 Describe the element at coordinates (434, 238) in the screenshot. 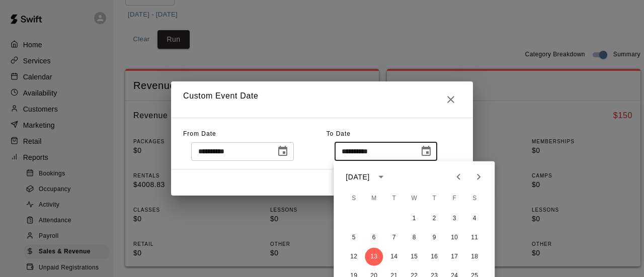

I see `button: 9` at that location.